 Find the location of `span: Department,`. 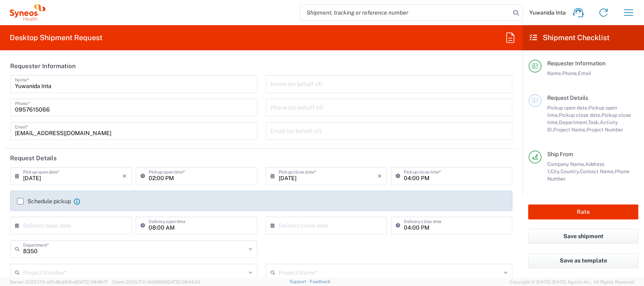

span: Department, is located at coordinates (574, 122).